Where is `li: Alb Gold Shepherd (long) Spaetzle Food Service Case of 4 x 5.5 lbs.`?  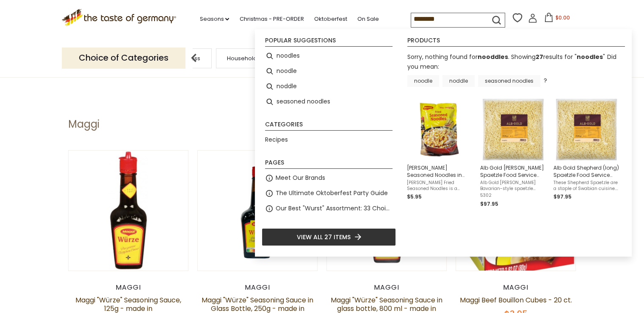
li: Alb Gold Shepherd (long) Spaetzle Food Service Case of 4 x 5.5 lbs. is located at coordinates (586, 154).